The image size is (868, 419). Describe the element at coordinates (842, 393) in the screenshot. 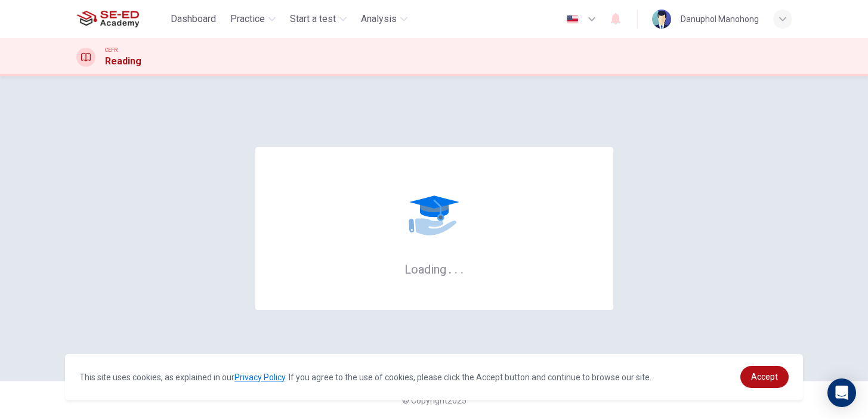

I see `div: Open Intercom Messenger` at that location.